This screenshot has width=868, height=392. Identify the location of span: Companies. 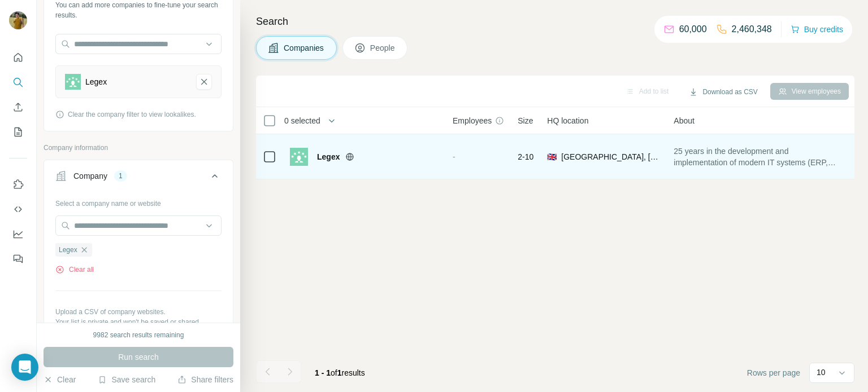
(304, 48).